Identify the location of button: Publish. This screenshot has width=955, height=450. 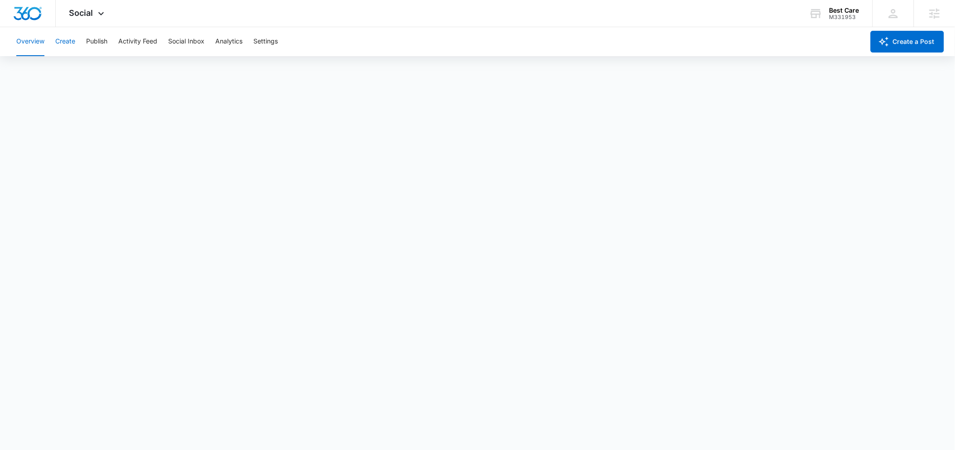
(97, 42).